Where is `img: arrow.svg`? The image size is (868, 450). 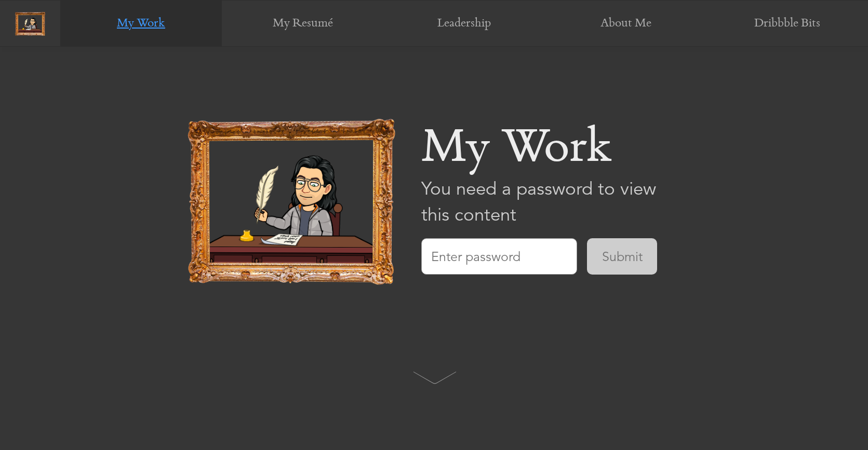
img: arrow.svg is located at coordinates (435, 373).